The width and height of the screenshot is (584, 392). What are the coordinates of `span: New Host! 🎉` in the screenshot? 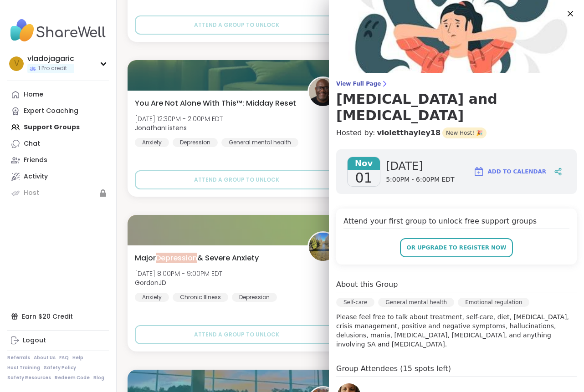 It's located at (464, 133).